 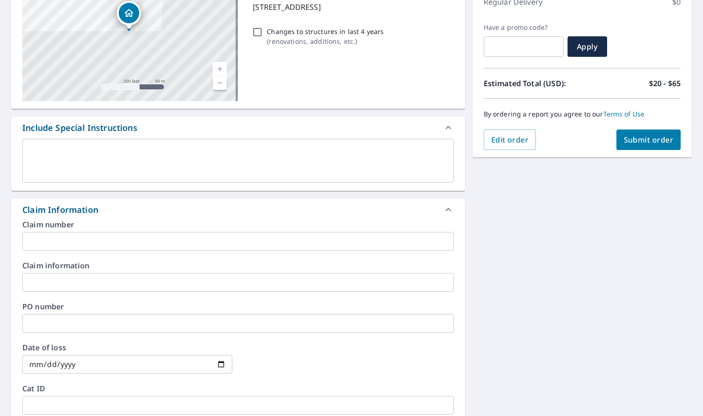 I want to click on span: Apply, so click(x=587, y=47).